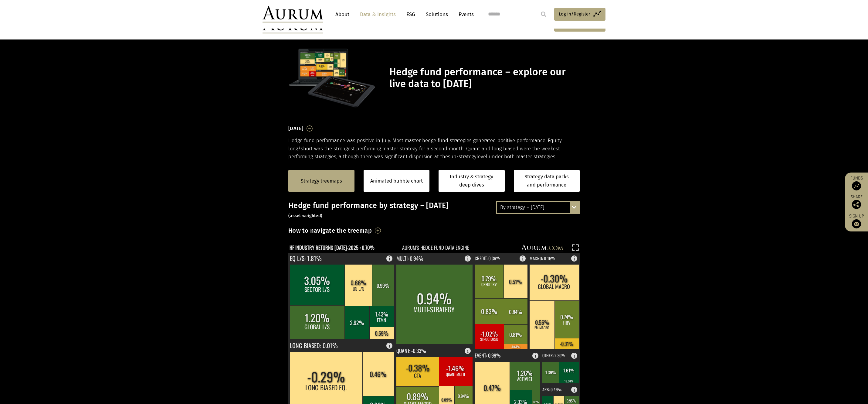  I want to click on a: About, so click(342, 14).